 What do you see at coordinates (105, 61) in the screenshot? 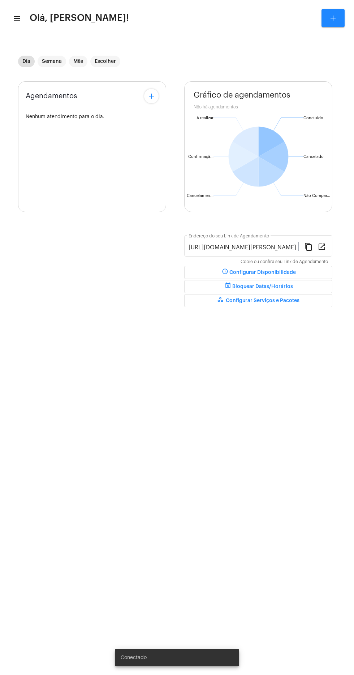
I see `mat-chip: Escolher` at bounding box center [105, 61].